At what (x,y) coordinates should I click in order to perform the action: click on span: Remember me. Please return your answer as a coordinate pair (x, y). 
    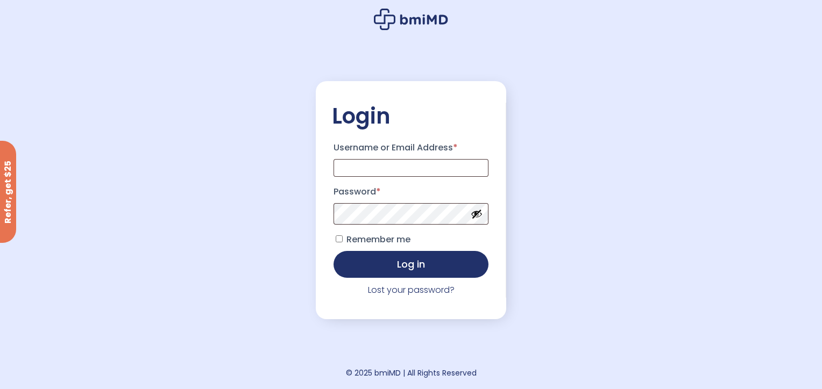
    Looking at the image, I should click on (378, 239).